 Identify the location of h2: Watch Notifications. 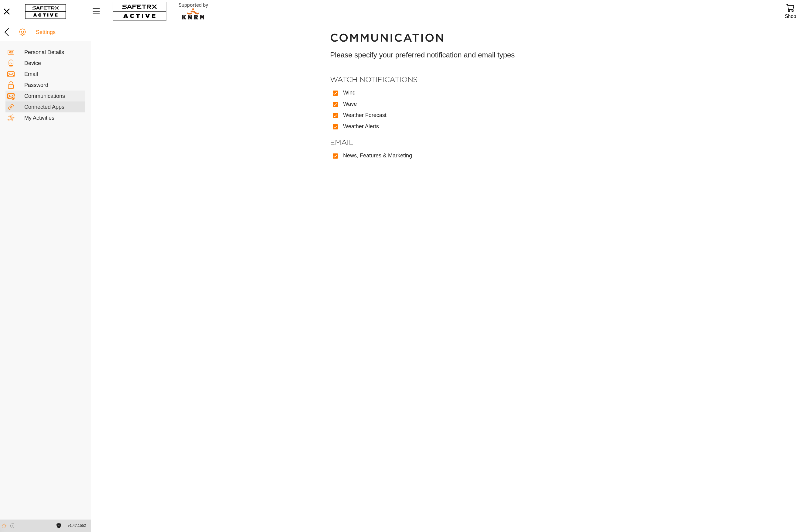
(446, 79).